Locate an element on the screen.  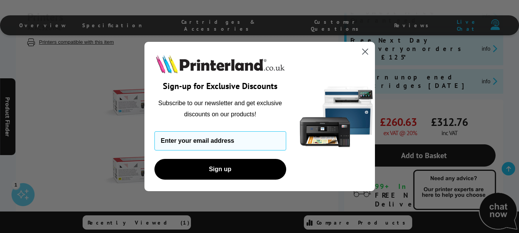
input: Enter your email address is located at coordinates (220, 141).